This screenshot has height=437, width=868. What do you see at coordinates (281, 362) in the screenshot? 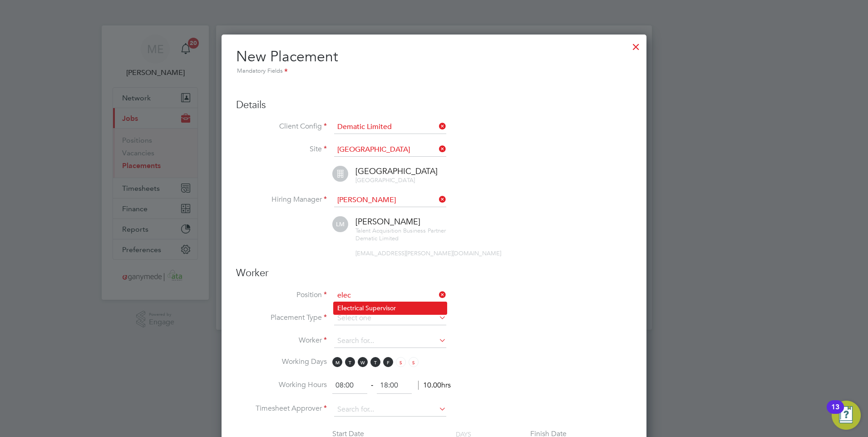
I see `label: Working Days` at bounding box center [281, 362].